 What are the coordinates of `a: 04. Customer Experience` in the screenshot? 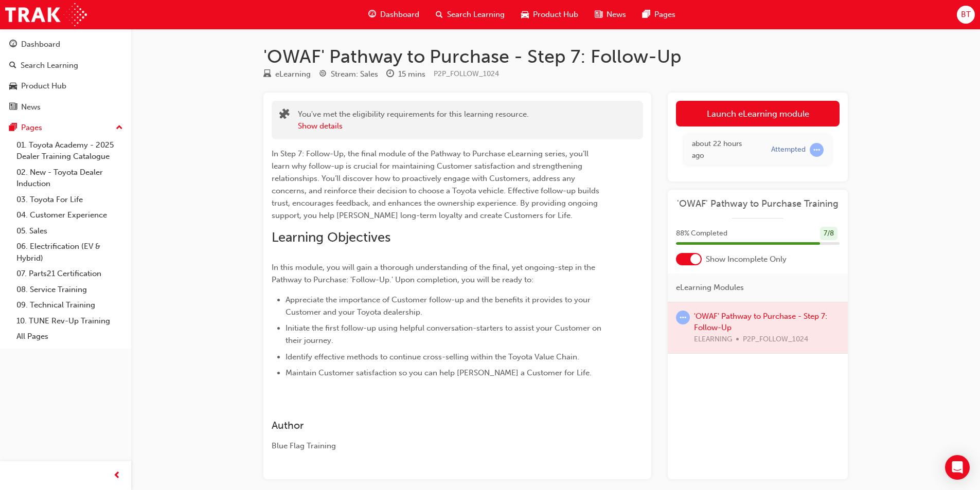 It's located at (69, 215).